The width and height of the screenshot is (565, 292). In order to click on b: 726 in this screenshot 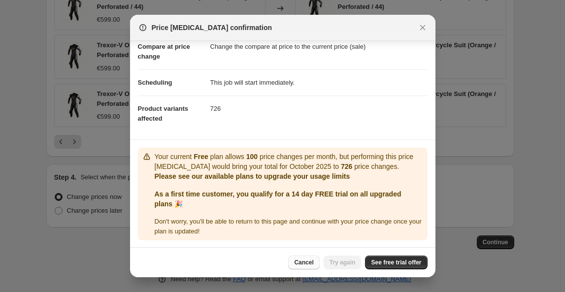, I will do `click(346, 167)`.